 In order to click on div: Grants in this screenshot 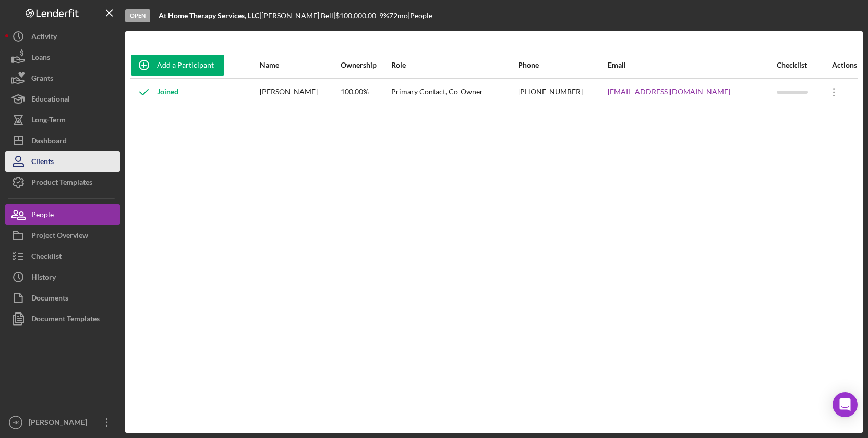, I will do `click(42, 79)`.